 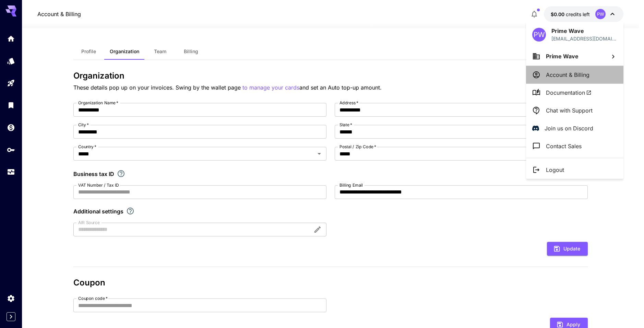 I want to click on p: Prime Wave, so click(x=585, y=31).